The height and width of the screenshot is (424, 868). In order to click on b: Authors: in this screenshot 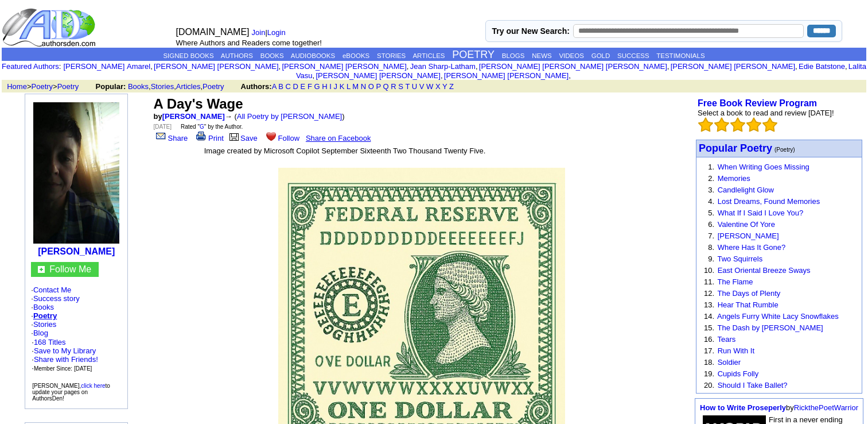, I will do `click(257, 86)`.